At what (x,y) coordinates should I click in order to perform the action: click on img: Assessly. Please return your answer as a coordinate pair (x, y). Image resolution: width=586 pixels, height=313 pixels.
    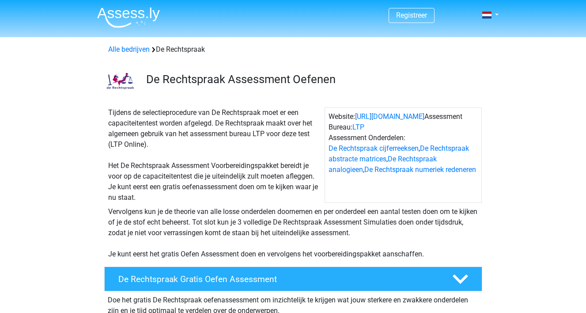
    Looking at the image, I should click on (129, 17).